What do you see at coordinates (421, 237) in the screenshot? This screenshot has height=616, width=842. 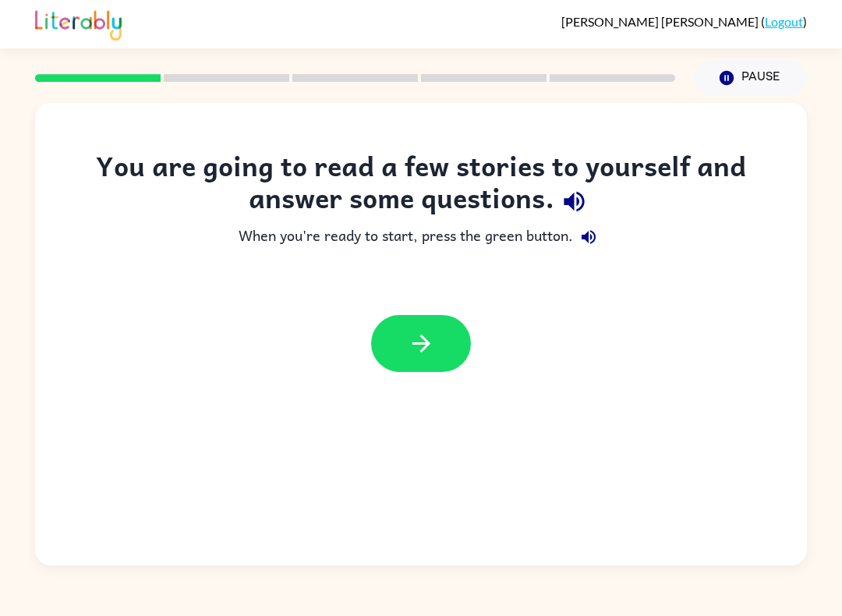 I see `div: When you're ready to start, press the green button.` at bounding box center [421, 237].